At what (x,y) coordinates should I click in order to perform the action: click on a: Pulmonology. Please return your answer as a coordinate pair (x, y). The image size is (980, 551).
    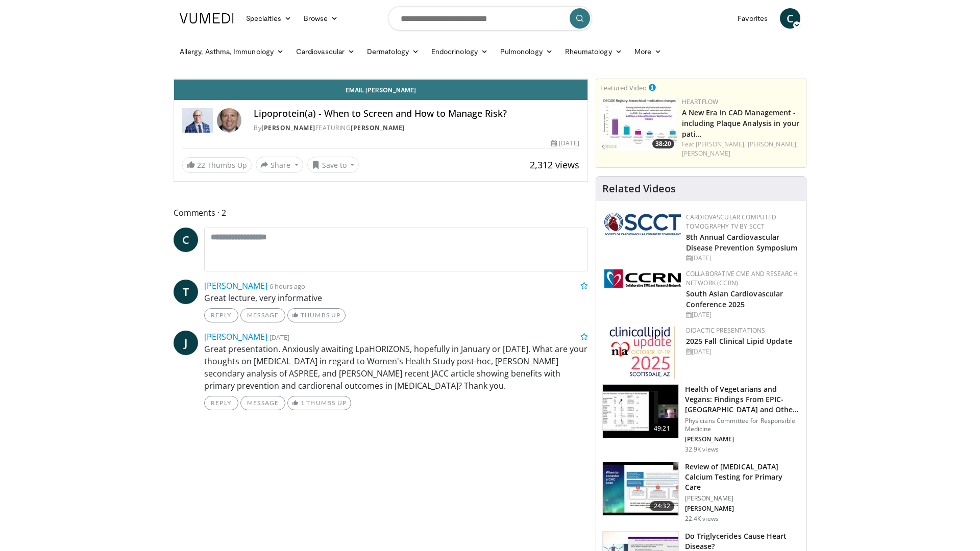
    Looking at the image, I should click on (526, 52).